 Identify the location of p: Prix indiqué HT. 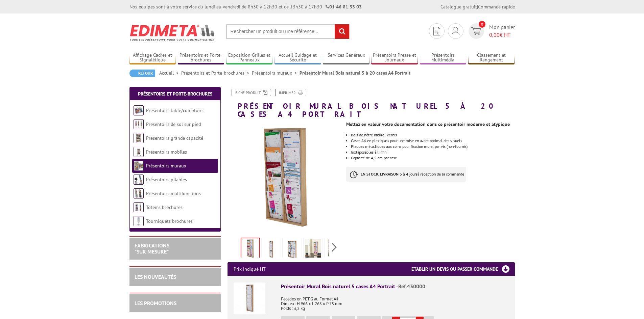
(249, 269).